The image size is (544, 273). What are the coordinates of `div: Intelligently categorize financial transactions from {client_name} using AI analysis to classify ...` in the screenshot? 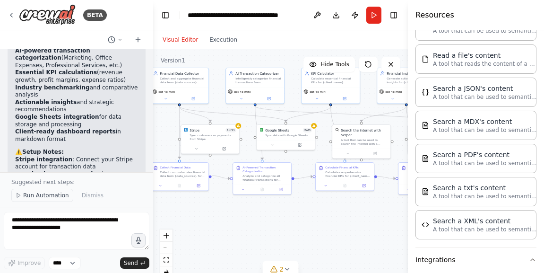 It's located at (258, 80).